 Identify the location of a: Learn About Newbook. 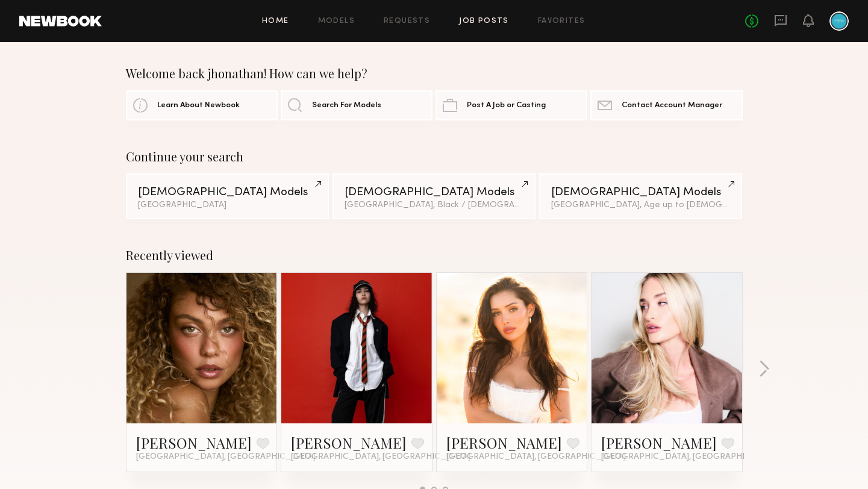
(202, 105).